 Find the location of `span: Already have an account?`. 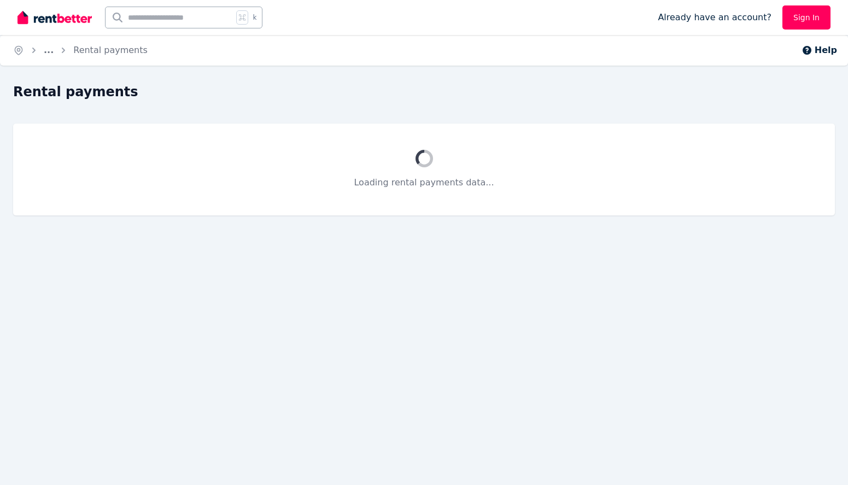

span: Already have an account? is located at coordinates (715, 17).